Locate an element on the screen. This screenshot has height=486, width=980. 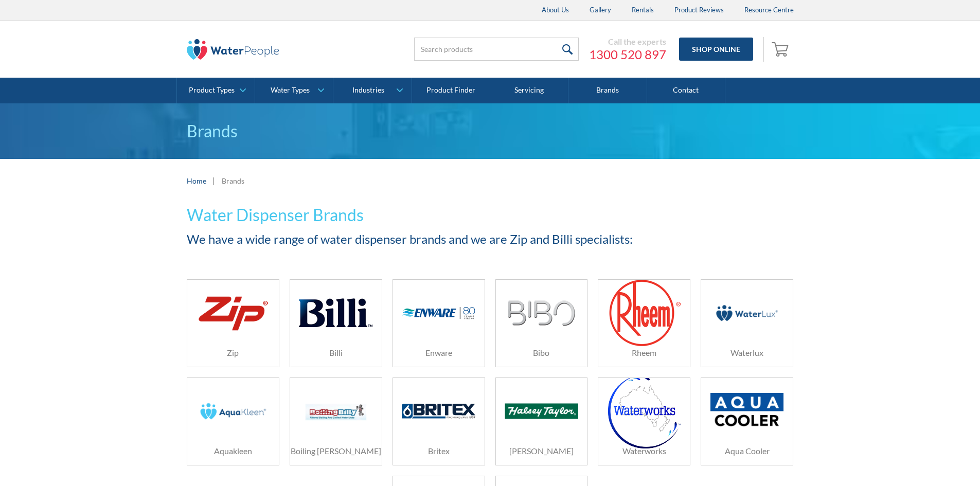
img: Aquakleen is located at coordinates (233, 411).